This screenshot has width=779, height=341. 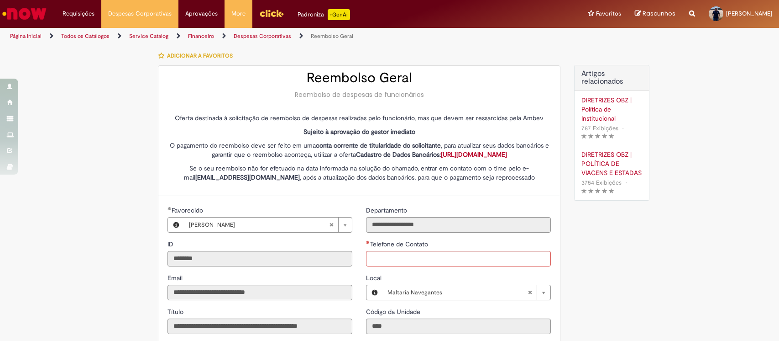 What do you see at coordinates (332, 36) in the screenshot?
I see `a: Reembolso Geral` at bounding box center [332, 36].